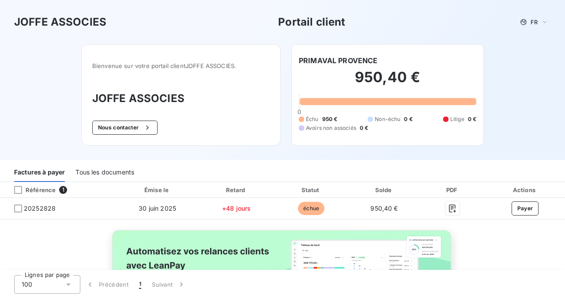 This screenshot has height=299, width=565. What do you see at coordinates (236, 208) in the screenshot?
I see `span: +48 jours` at bounding box center [236, 208].